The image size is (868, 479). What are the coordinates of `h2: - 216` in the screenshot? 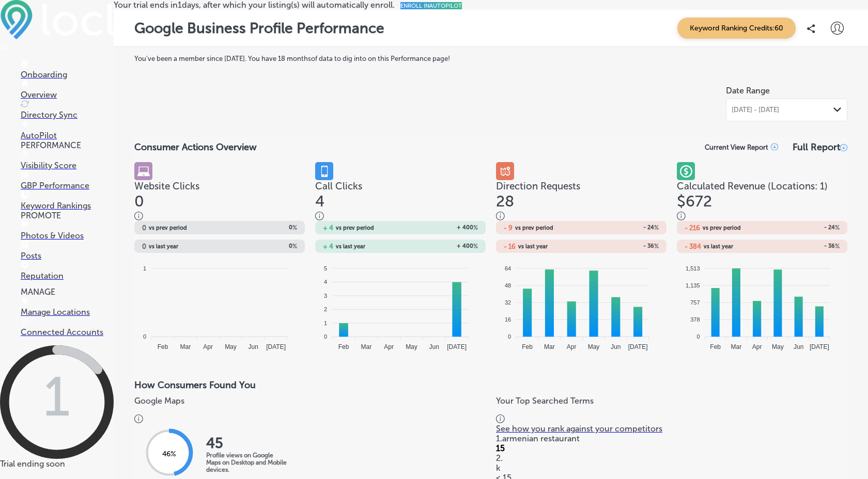 It's located at (692, 228).